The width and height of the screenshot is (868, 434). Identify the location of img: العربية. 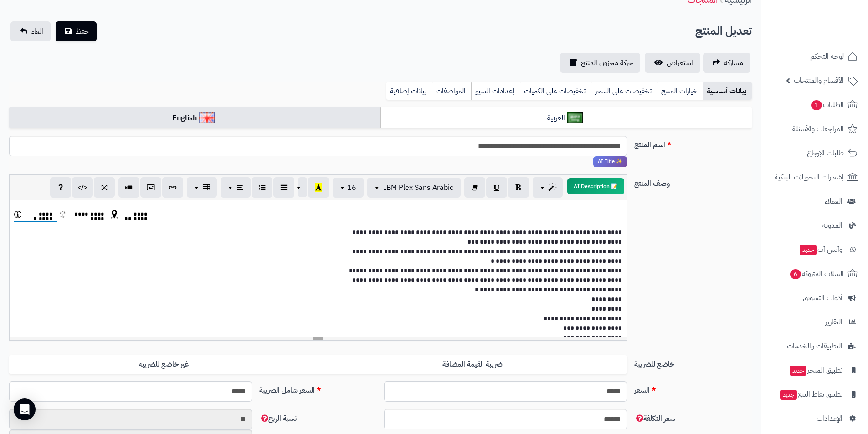
(575, 118).